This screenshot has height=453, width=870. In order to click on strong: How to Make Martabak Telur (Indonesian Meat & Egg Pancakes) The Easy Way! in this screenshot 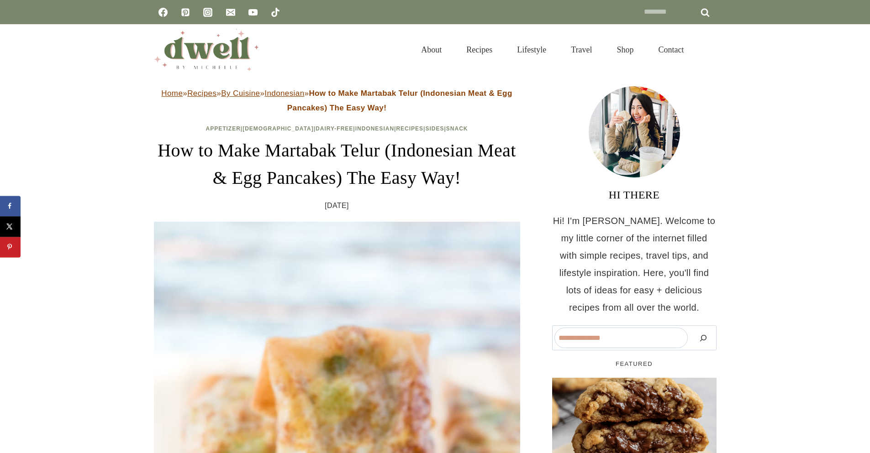, I will do `click(400, 100)`.